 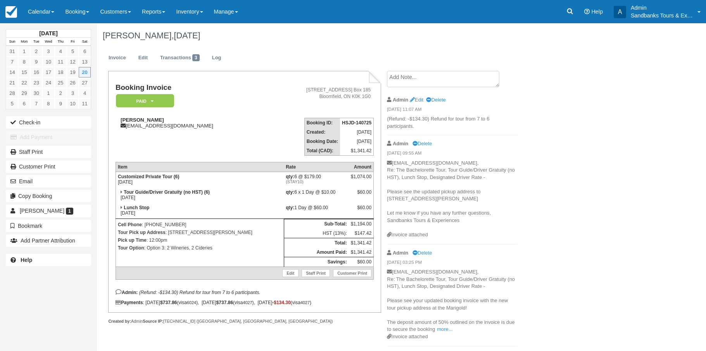 What do you see at coordinates (149, 177) in the screenshot?
I see `strong: Customized Private Tour (6)` at bounding box center [149, 177].